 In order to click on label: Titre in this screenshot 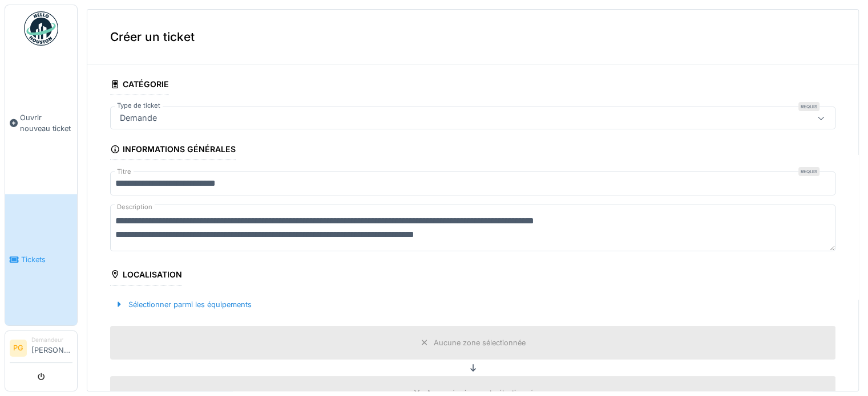, I will do `click(124, 171)`.